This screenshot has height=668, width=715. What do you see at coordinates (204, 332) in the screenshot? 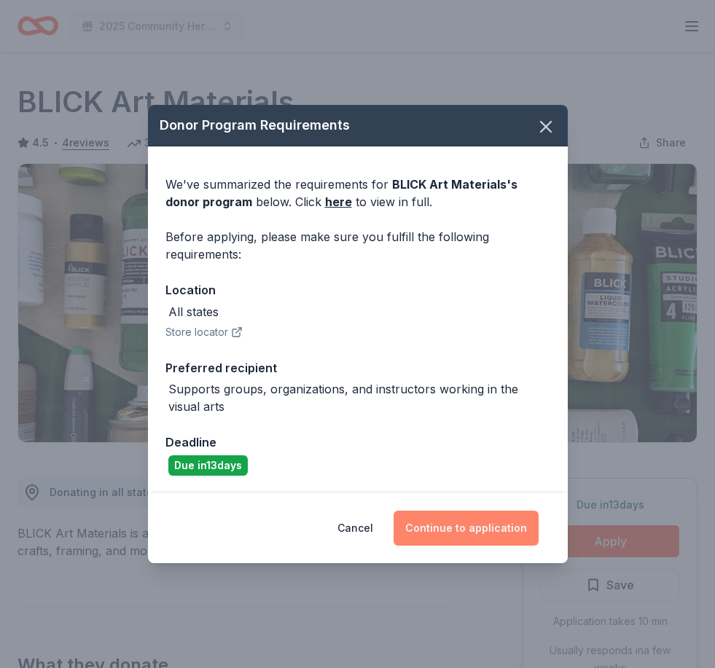
I see `button: Store locator` at bounding box center [204, 332].